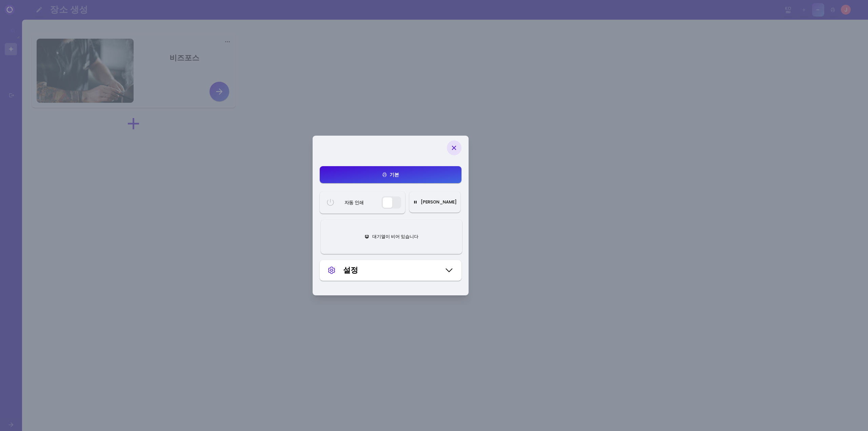 Image resolution: width=868 pixels, height=431 pixels. Describe the element at coordinates (392, 237) in the screenshot. I see `button: 대기열이 비어 있습니다` at that location.